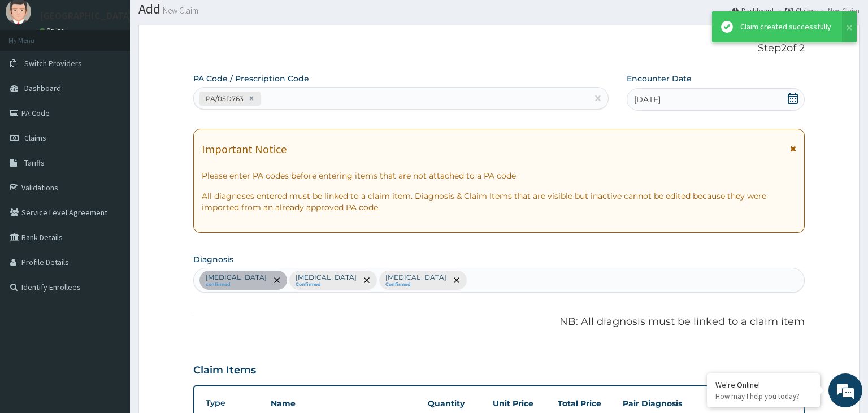 The height and width of the screenshot is (413, 868). What do you see at coordinates (213, 260) in the screenshot?
I see `label: Diagnosis` at bounding box center [213, 260].